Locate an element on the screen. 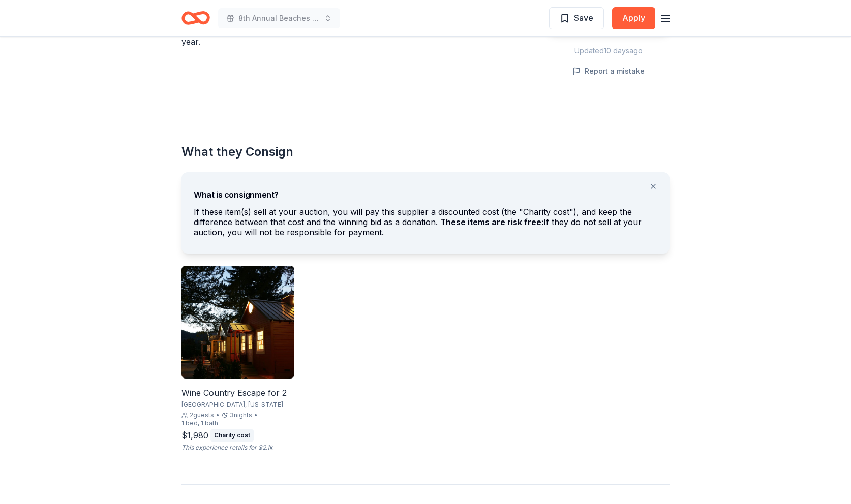  div: What is consignment? is located at coordinates (426, 190).